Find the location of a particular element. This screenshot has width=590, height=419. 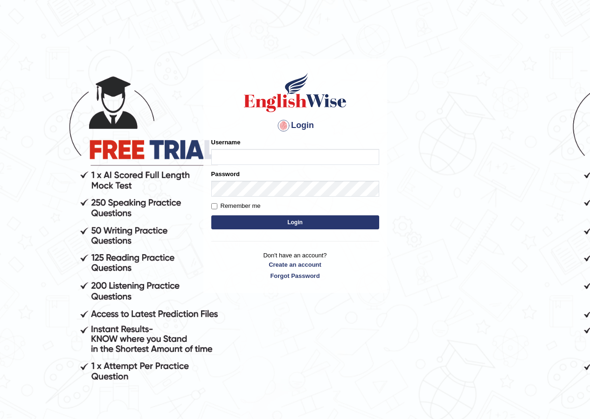

a: Create an account is located at coordinates (295, 264).